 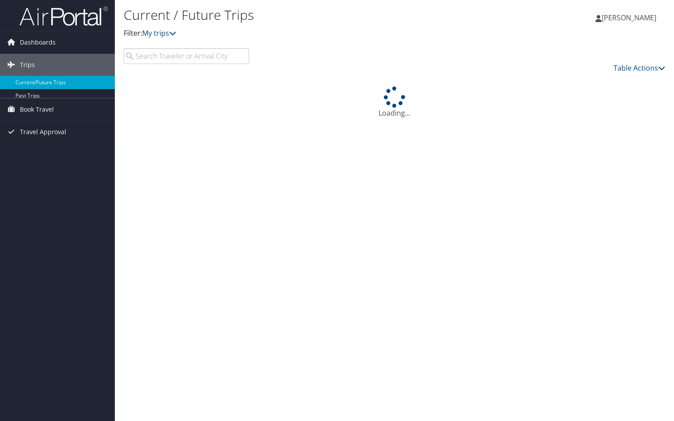 What do you see at coordinates (394, 102) in the screenshot?
I see `div: Loading...` at bounding box center [394, 102].